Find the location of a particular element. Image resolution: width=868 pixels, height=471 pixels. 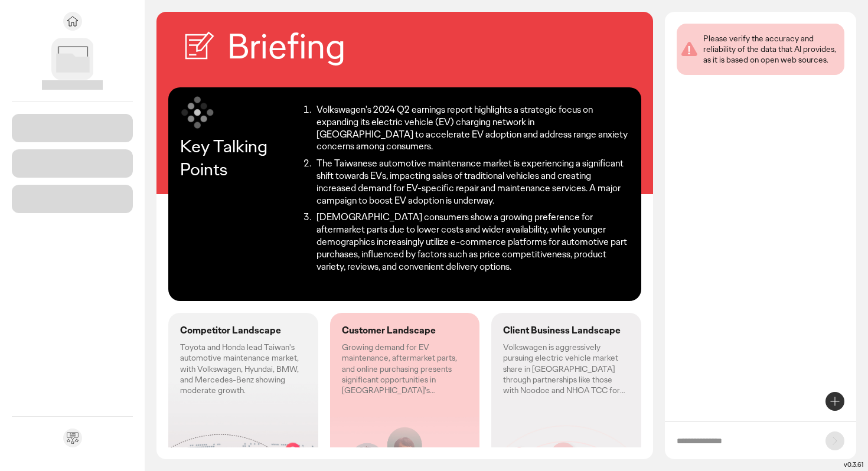

p: Growing demand for EV maintenance, aftermarket parts, and online purchasing presents significant ... is located at coordinates (405, 368).